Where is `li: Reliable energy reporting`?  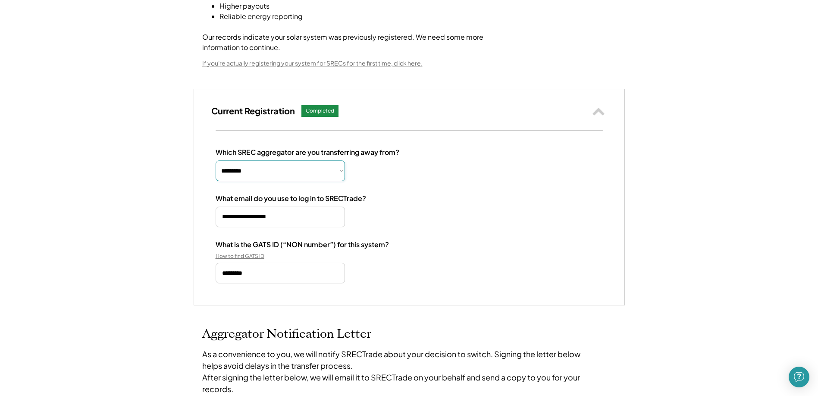
li: Reliable energy reporting is located at coordinates (362, 16).